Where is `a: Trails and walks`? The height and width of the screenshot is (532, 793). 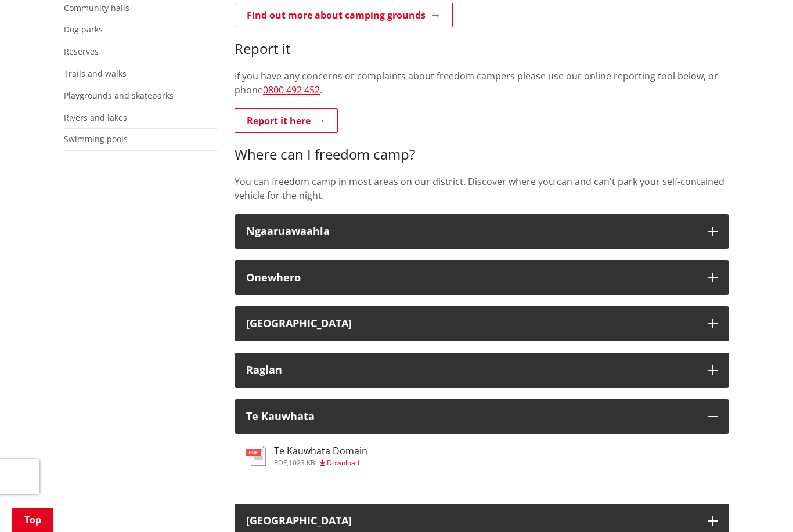
a: Trails and walks is located at coordinates (95, 73).